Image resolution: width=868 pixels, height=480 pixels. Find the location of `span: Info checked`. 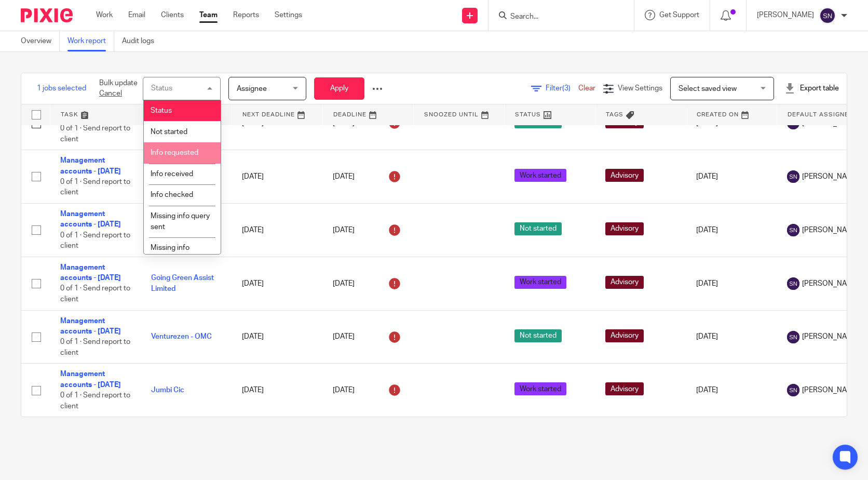

span: Info checked is located at coordinates (172, 195).